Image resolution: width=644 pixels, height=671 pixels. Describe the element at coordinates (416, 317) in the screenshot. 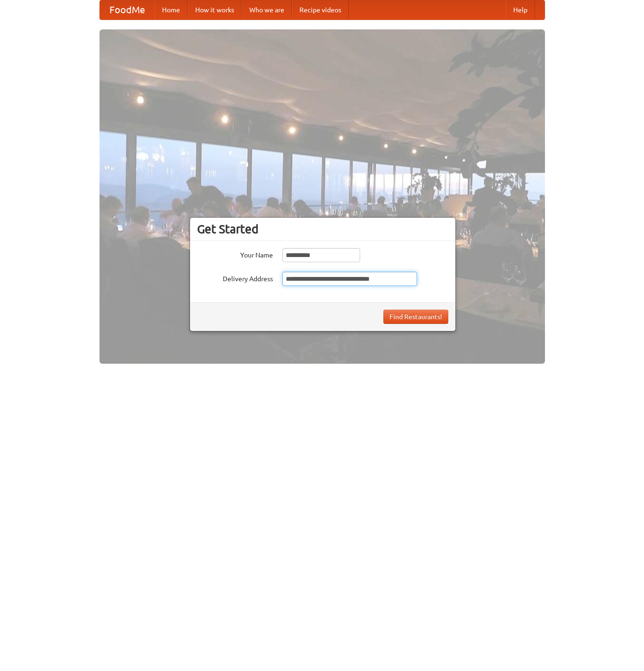

I see `button: Find Restaurants!` at that location.